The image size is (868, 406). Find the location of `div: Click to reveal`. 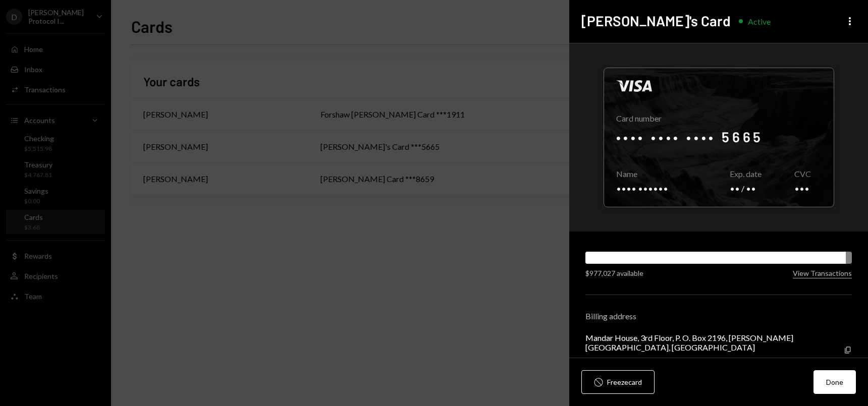

div: Click to reveal is located at coordinates (718, 137).